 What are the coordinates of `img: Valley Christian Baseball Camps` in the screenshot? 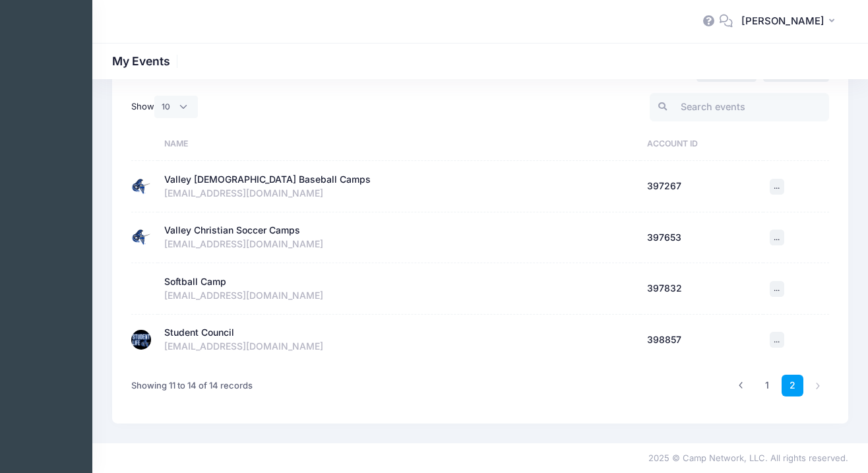 It's located at (142, 186).